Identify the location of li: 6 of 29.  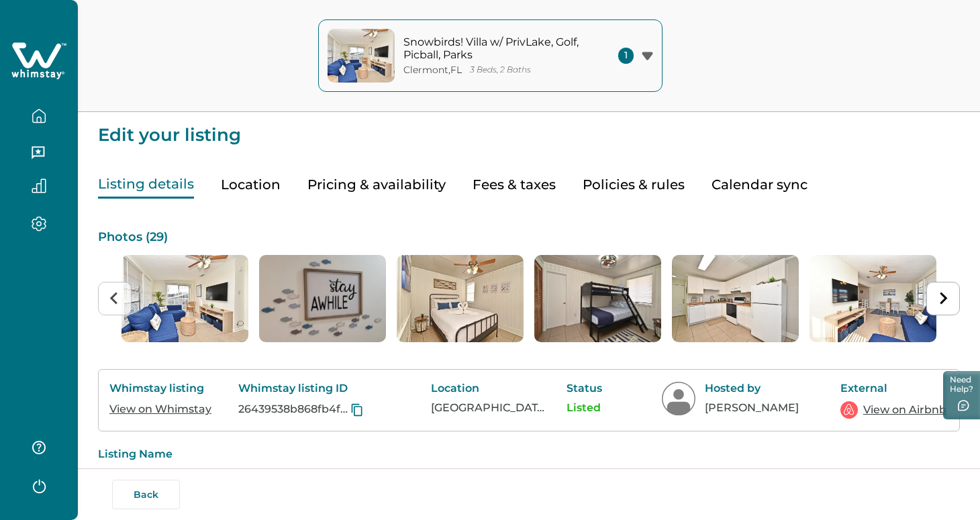
(872, 299).